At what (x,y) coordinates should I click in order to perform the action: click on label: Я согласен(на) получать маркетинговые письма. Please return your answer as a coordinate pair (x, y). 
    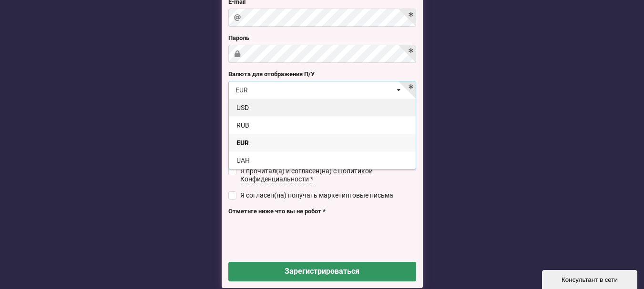
    Looking at the image, I should click on (311, 195).